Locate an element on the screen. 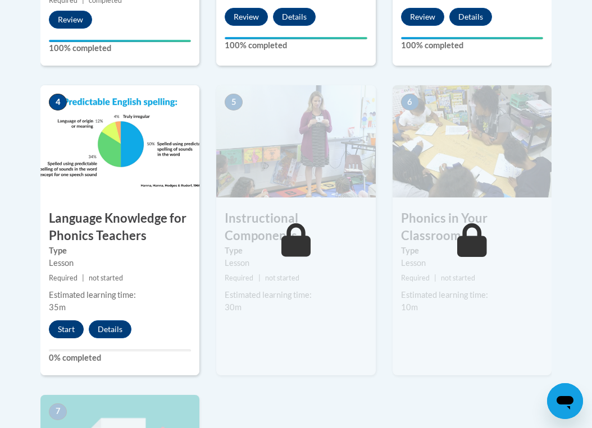 The width and height of the screenshot is (592, 428). h3: Instructional Components is located at coordinates (295, 227).